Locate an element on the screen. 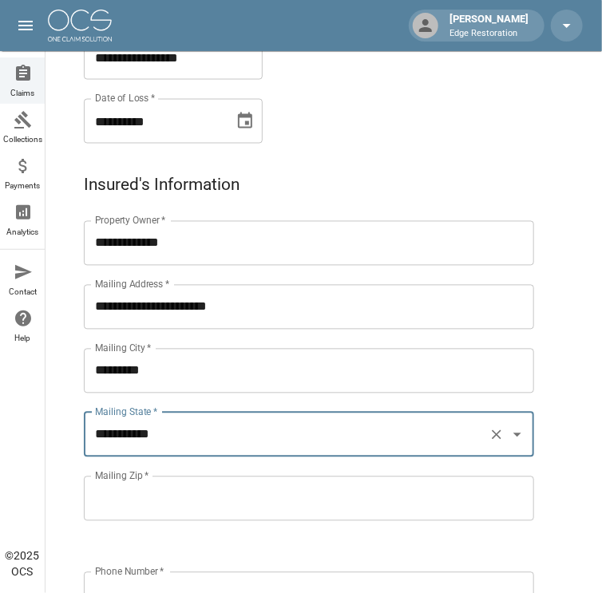  span: Contact is located at coordinates (22, 292).